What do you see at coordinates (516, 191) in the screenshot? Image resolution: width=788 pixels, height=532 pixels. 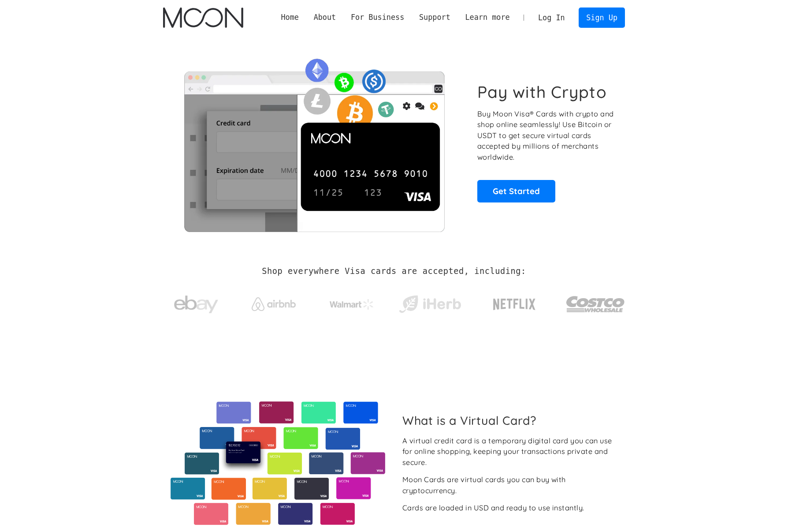 I see `a: Get Started` at bounding box center [516, 191].